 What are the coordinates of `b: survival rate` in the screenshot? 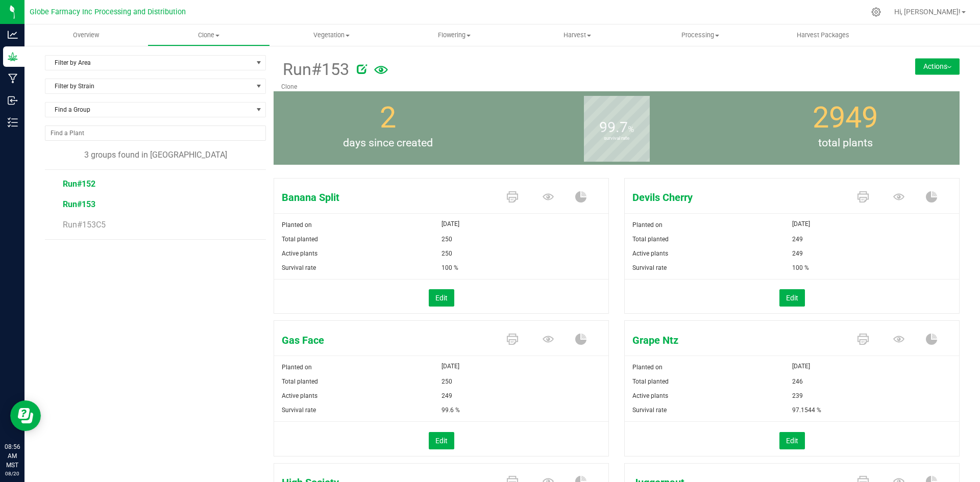 It's located at (616, 139).